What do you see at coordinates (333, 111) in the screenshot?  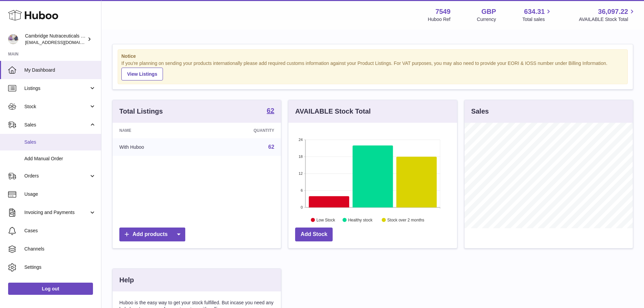 I see `h3: AVAILABLE Stock Total` at bounding box center [333, 111].